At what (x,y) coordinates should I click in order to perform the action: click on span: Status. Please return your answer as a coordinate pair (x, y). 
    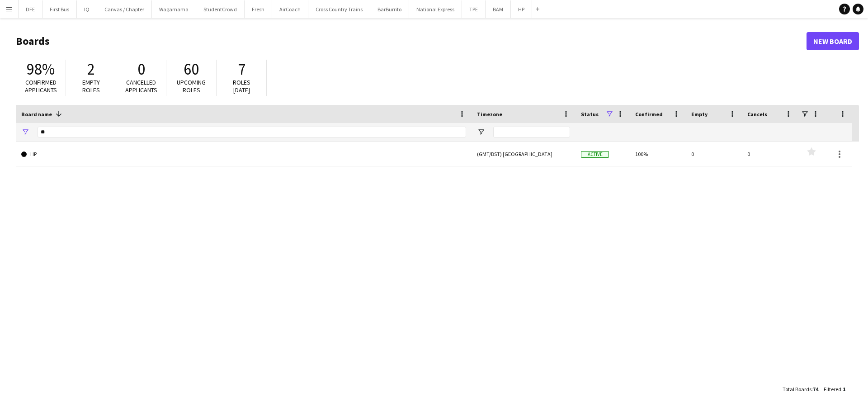
    Looking at the image, I should click on (590, 114).